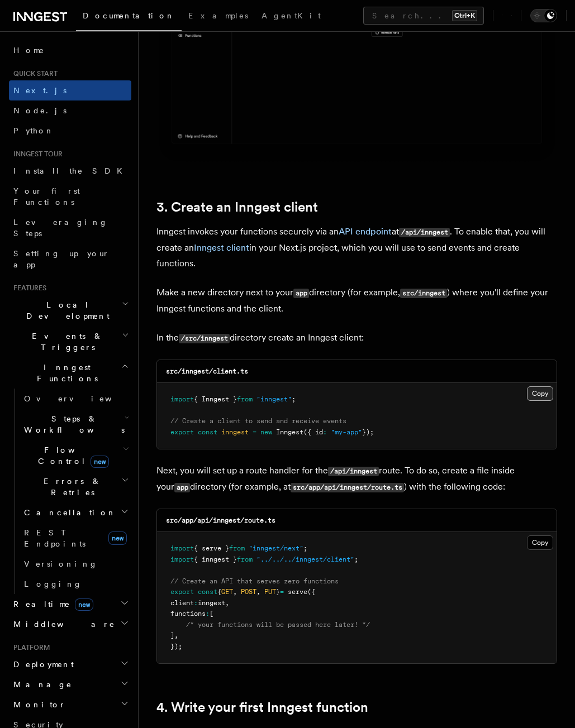 The height and width of the screenshot is (728, 575). I want to click on a: API endpoint, so click(365, 231).